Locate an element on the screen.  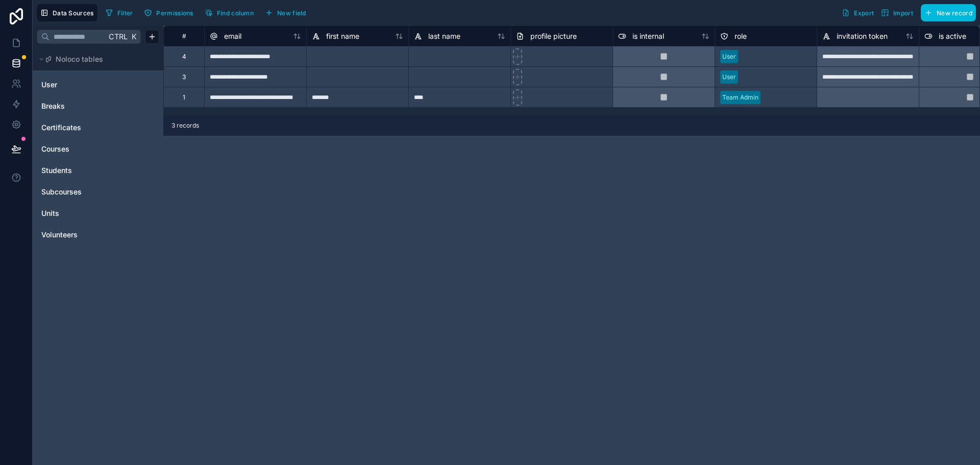
a: User is located at coordinates (83, 85).